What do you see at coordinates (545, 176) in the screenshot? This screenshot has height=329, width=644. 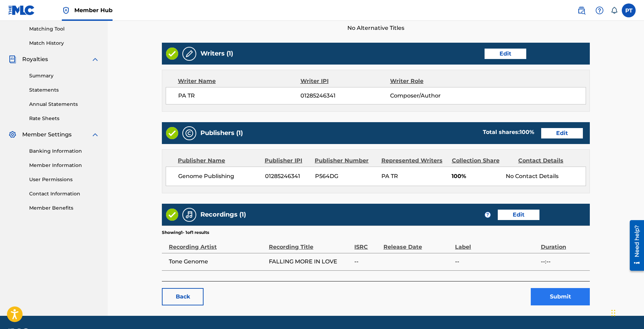 I see `div: No Contact Details` at bounding box center [545, 176].